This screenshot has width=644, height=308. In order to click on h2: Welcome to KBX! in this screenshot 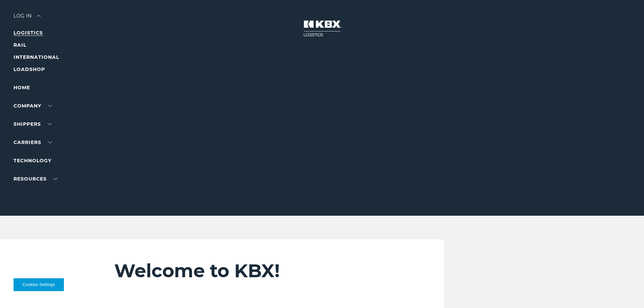, I will do `click(259, 271)`.